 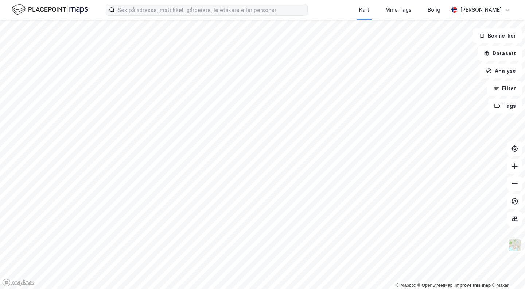 What do you see at coordinates (435, 285) in the screenshot?
I see `a: OpenStreetMap` at bounding box center [435, 285].